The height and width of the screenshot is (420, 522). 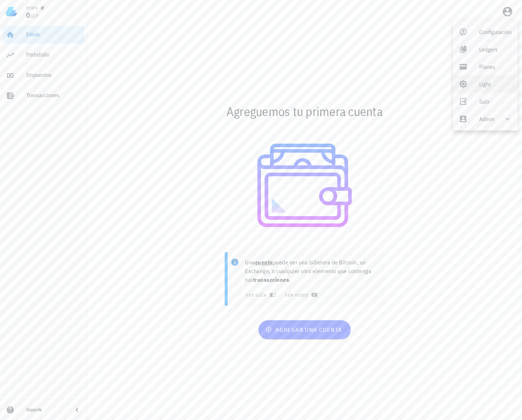 I want to click on p: Una puede ser una billetera de Bitcoin, un Exchange, o cualquier otro elemento que contenga tus ., so click(x=312, y=271).